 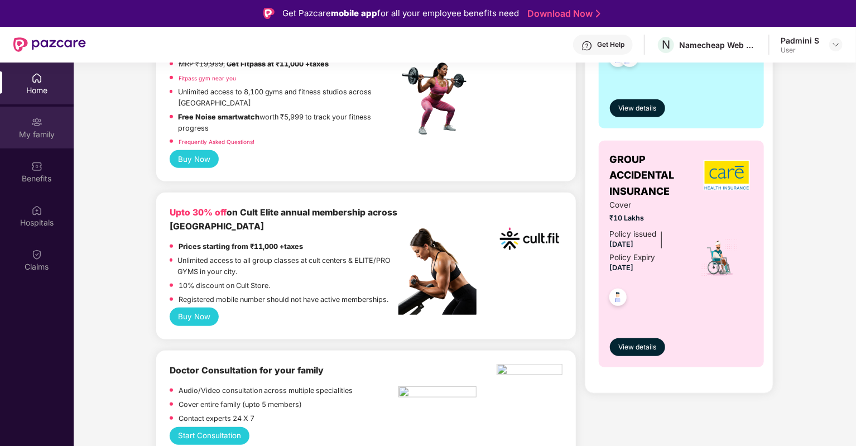 I want to click on p: Cover entire family (upto 5 members), so click(x=240, y=405).